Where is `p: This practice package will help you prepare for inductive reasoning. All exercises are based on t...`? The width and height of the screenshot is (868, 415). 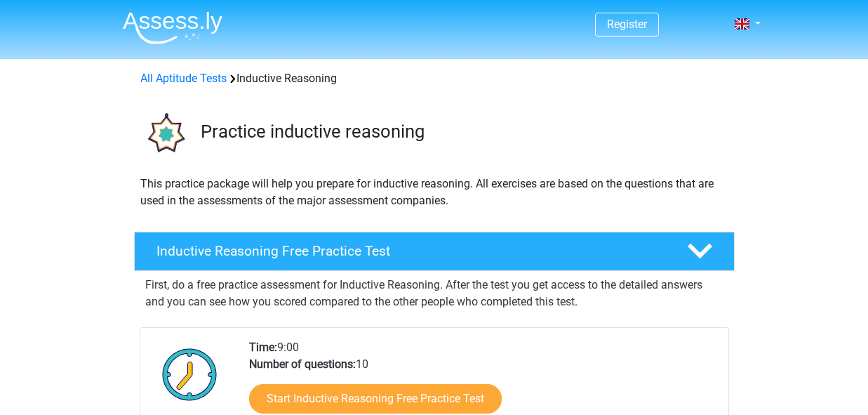 p: This practice package will help you prepare for inductive reasoning. All exercises are based on t... is located at coordinates (434, 193).